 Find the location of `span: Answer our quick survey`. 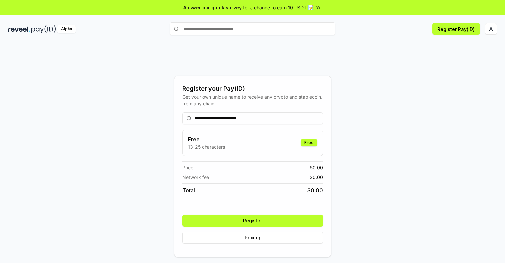

span: Answer our quick survey is located at coordinates (213, 7).